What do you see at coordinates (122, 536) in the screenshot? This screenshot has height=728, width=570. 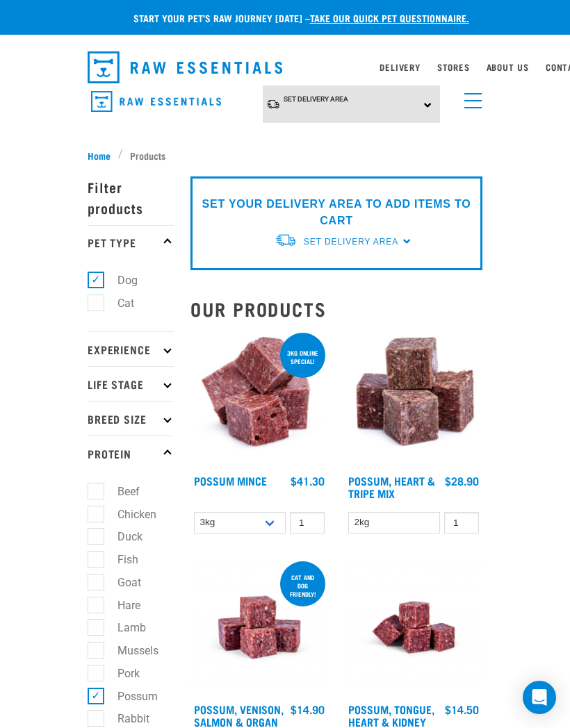 I see `label: Duck` at bounding box center [122, 536].